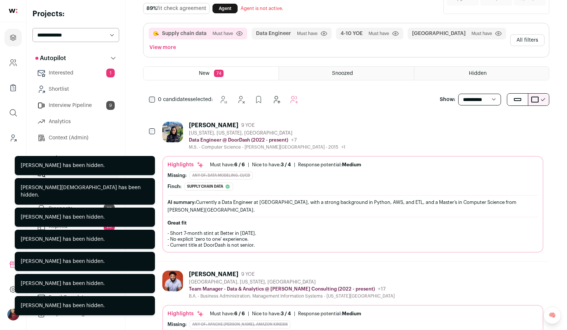 The height and width of the screenshot is (330, 567). What do you see at coordinates (382, 289) in the screenshot?
I see `span: +17` at bounding box center [382, 289].